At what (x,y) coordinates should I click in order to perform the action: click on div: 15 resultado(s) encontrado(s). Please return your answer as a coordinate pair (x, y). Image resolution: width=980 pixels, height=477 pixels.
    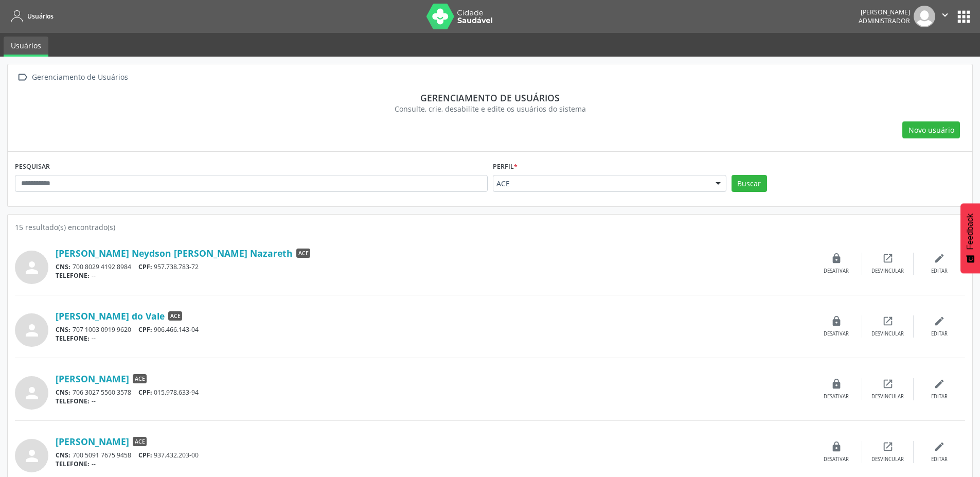
    Looking at the image, I should click on (490, 227).